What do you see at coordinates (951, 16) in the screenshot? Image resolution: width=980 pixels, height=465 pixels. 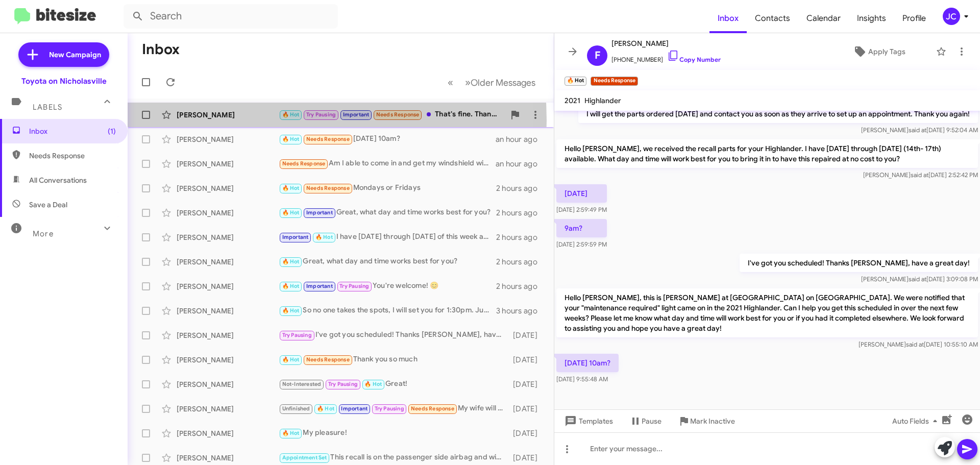 I see `button: JC` at bounding box center [951, 16].